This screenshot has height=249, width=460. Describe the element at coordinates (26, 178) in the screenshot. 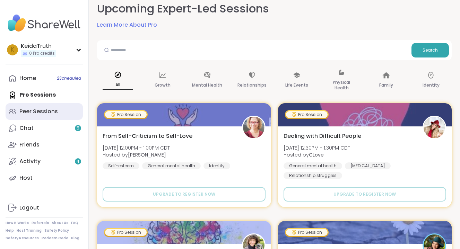

I see `div: Host` at that location.